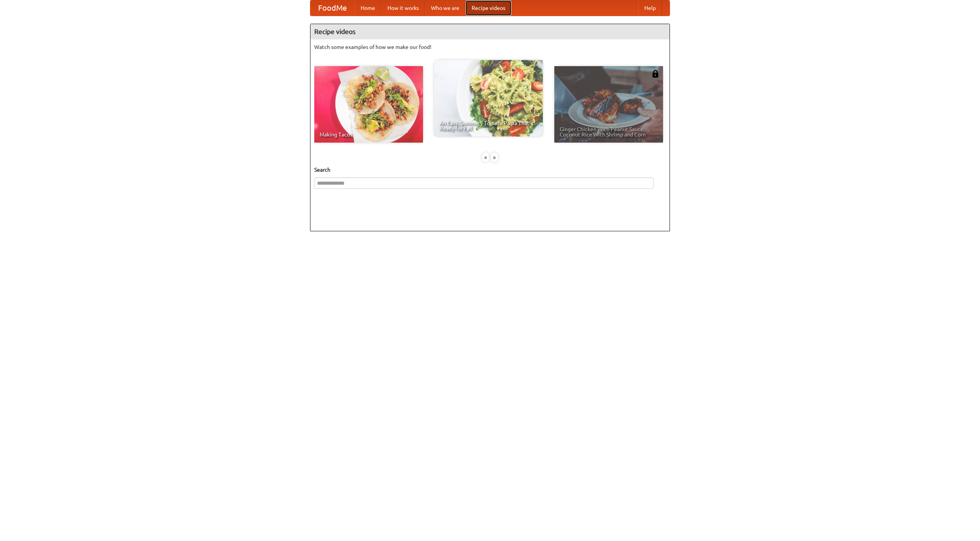  Describe the element at coordinates (369, 134) in the screenshot. I see `span: Making Tacos` at that location.